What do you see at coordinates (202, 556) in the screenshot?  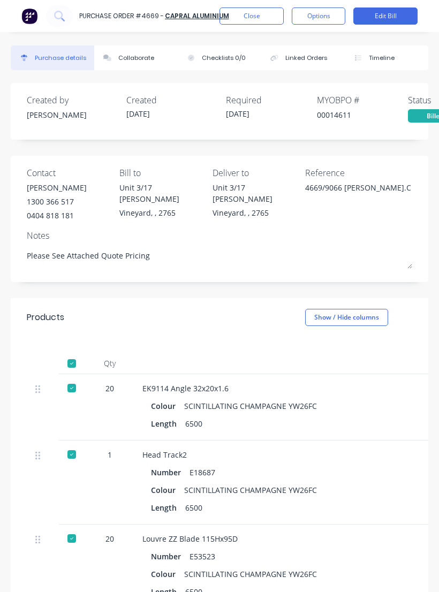 I see `div: E53523` at bounding box center [202, 556].